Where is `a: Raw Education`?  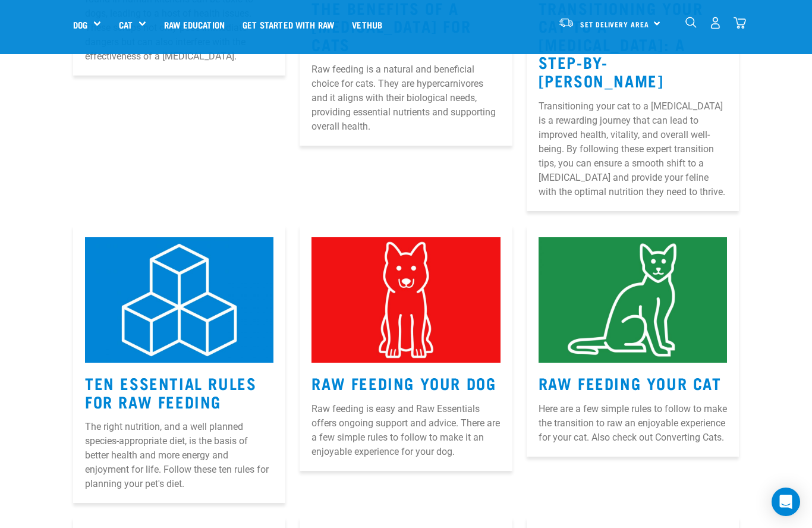
a: Raw Education is located at coordinates (194, 24).